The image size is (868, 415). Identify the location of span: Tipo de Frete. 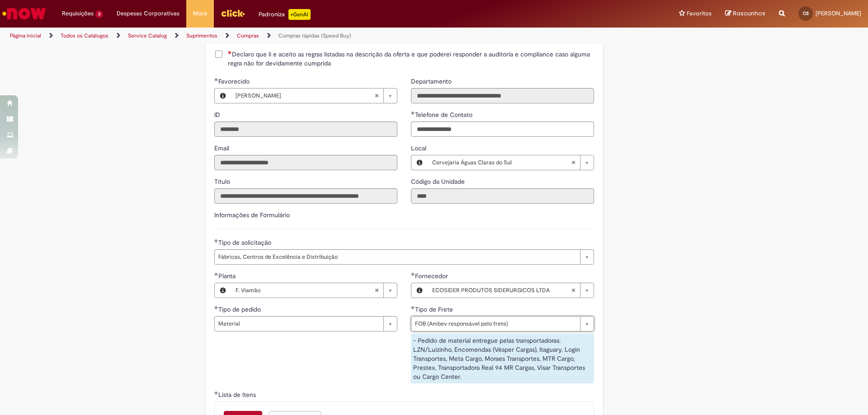
(435, 310).